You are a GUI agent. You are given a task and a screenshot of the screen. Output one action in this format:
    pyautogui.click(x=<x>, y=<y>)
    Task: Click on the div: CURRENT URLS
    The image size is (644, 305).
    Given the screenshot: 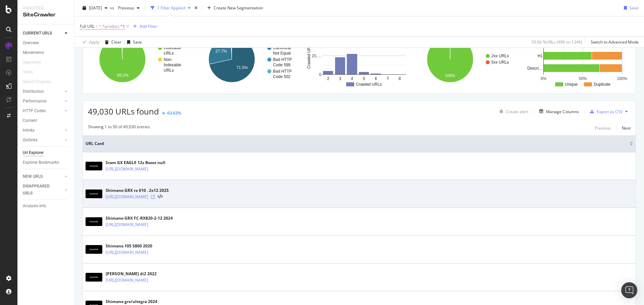 What is the action you would take?
    pyautogui.click(x=37, y=33)
    